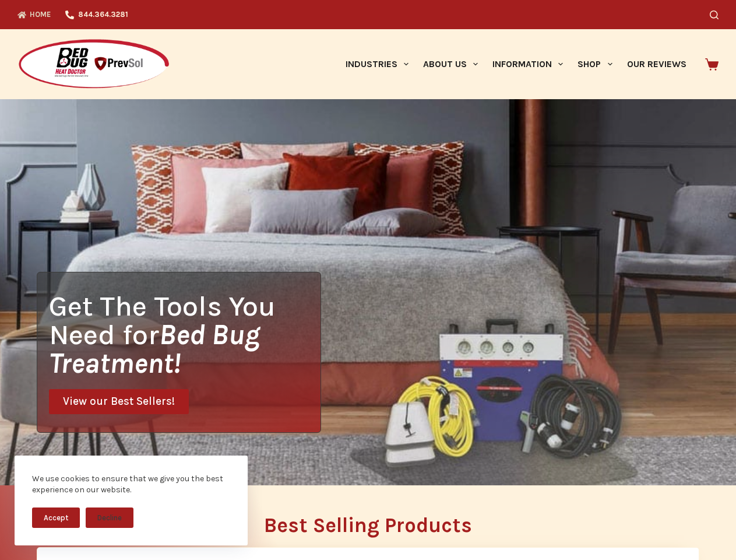 This screenshot has height=560, width=736. Describe the element at coordinates (714, 15) in the screenshot. I see `button: Search` at that location.